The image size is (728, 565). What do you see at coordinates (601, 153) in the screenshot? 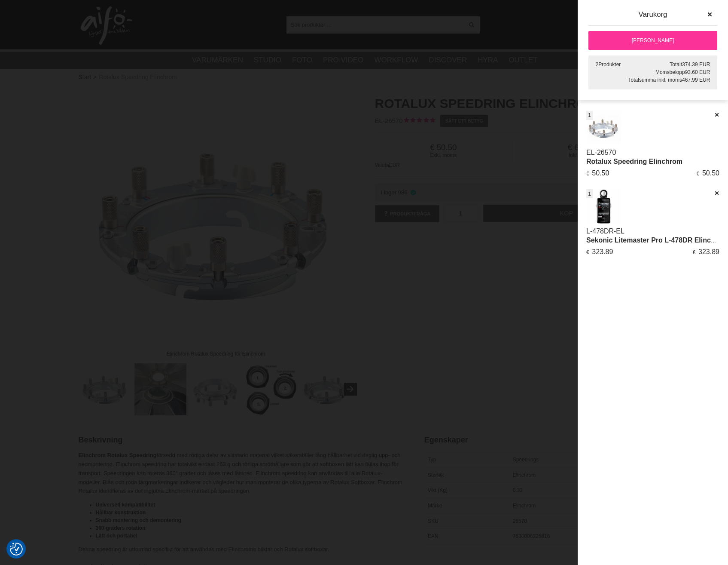
I see `a: EL-26570` at bounding box center [601, 153].